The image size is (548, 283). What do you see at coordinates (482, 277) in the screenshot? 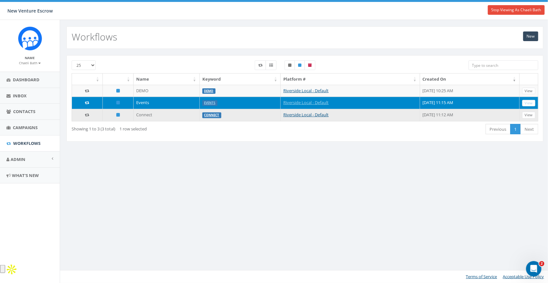
I see `a: Terms of Service` at bounding box center [482, 277].